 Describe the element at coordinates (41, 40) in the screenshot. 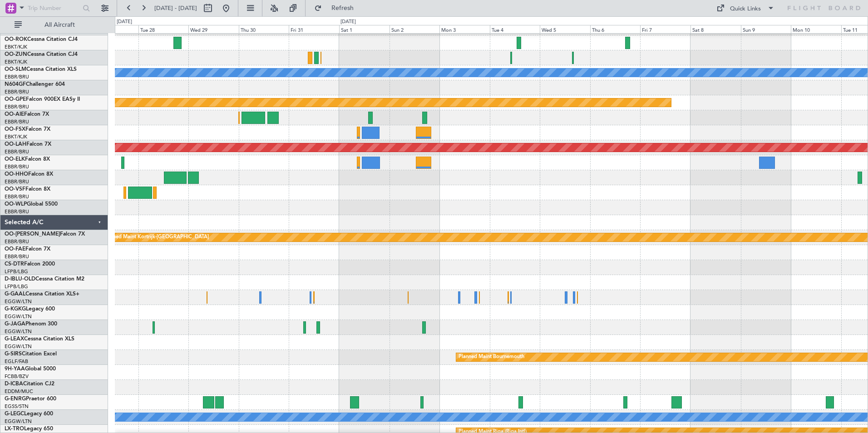

I see `a: OO-ROKCessna Citation CJ4` at that location.